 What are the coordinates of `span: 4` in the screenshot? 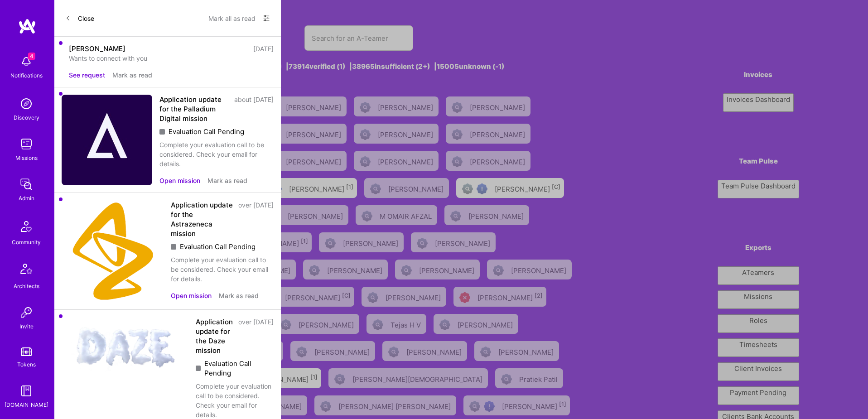 It's located at (32, 56).